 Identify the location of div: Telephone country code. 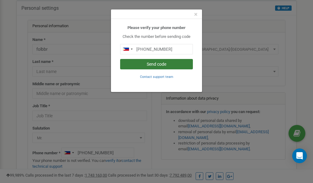
(127, 49).